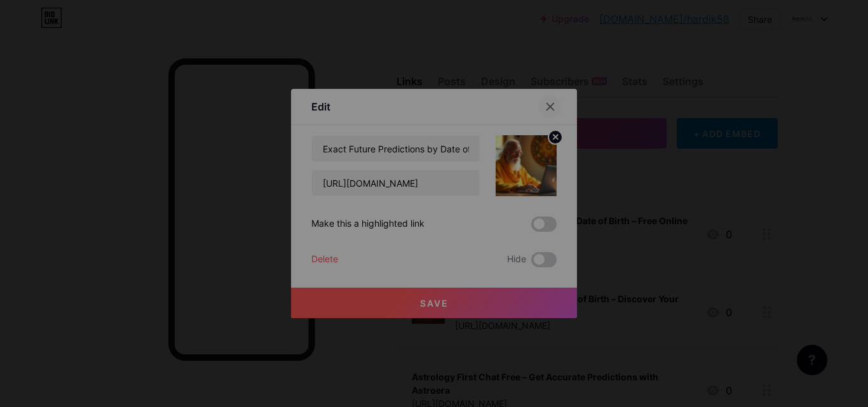 This screenshot has width=868, height=407. What do you see at coordinates (325, 260) in the screenshot?
I see `div: Delete` at bounding box center [325, 260].